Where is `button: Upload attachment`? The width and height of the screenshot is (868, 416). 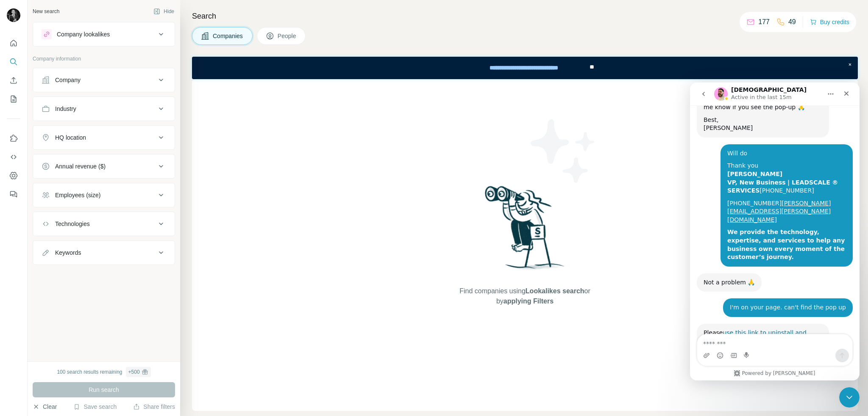
button: Upload attachment is located at coordinates (17, 273).